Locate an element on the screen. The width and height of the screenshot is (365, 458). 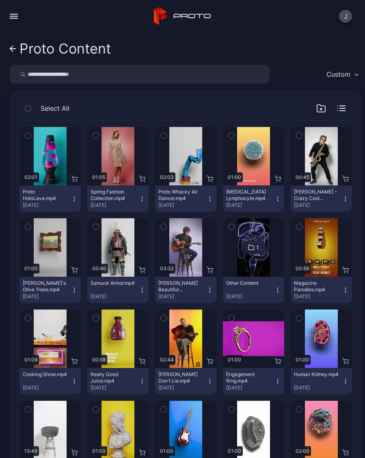
button: J is located at coordinates (345, 16).